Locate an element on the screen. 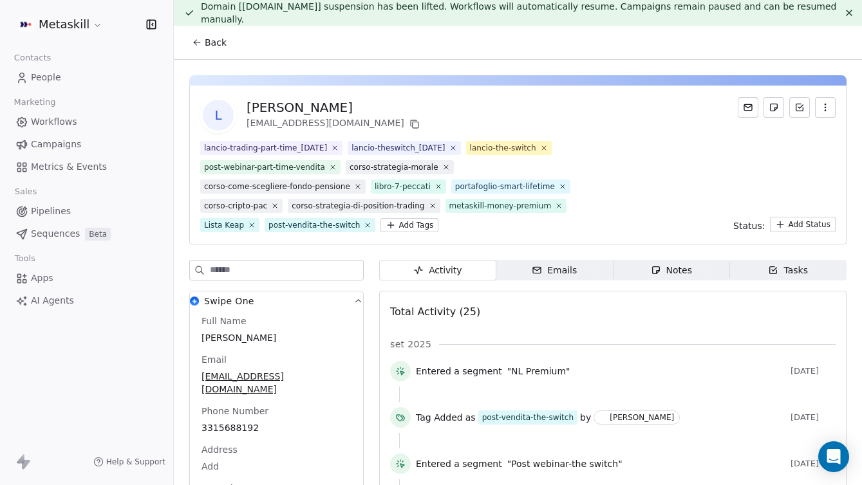  span: Total Activity (25) is located at coordinates (435, 311).